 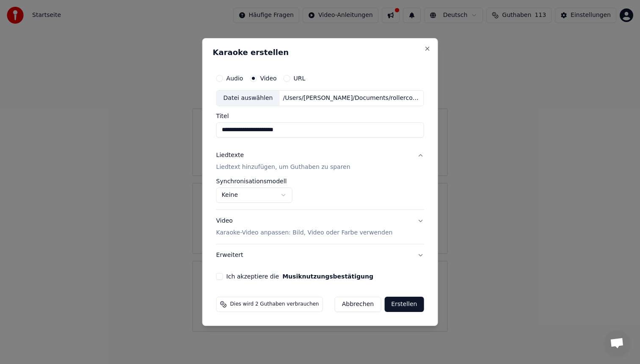 I want to click on button: Ich akzeptiere die, so click(x=328, y=276).